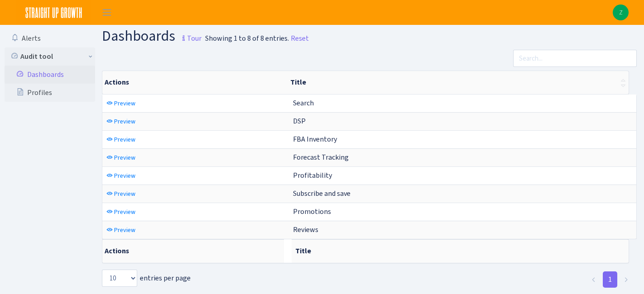 The image size is (644, 294). Describe the element at coordinates (611, 280) in the screenshot. I see `a: 1` at that location.